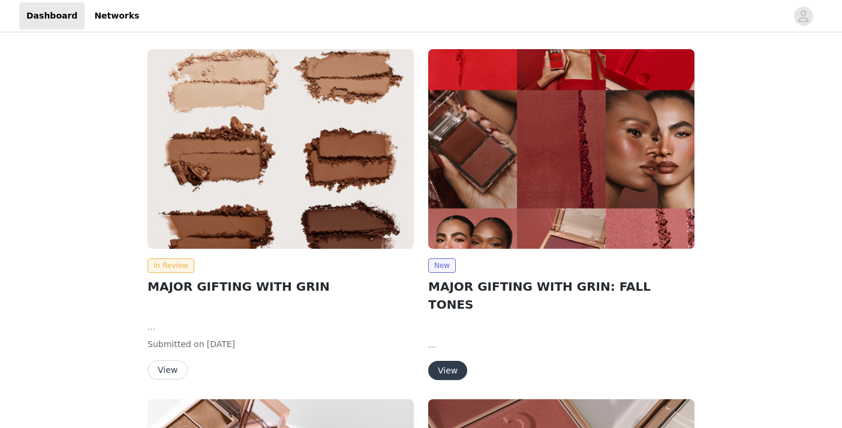 This screenshot has width=842, height=428. I want to click on h2: MAJOR GIFTING WITH GRIN: FALL TONES, so click(561, 296).